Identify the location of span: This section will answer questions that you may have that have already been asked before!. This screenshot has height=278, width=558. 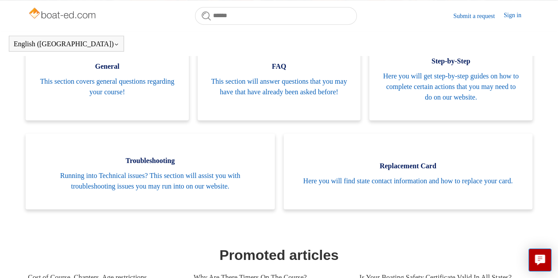
(279, 87).